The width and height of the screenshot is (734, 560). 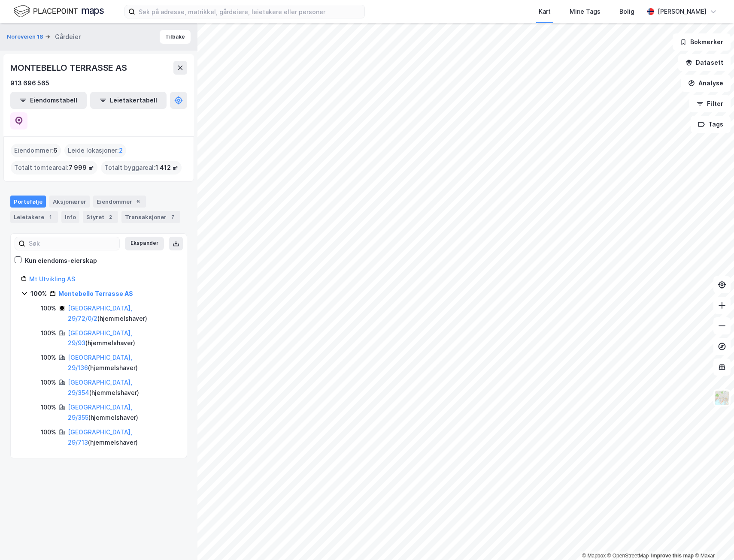 I want to click on div: Bolig, so click(x=627, y=12).